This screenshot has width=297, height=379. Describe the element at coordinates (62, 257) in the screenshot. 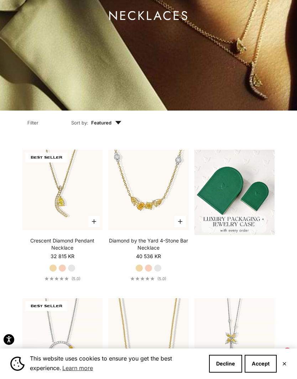

I see `sale-price: 32 815 kr` at that location.